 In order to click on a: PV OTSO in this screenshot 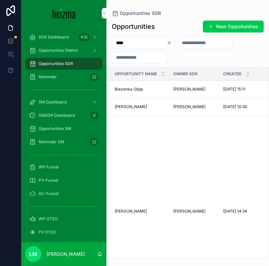, I will do `click(64, 232)`.